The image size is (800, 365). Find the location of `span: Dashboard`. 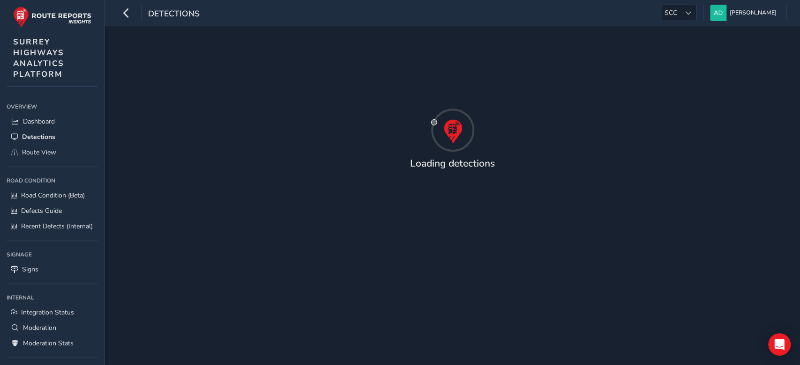

span: Dashboard is located at coordinates (39, 121).